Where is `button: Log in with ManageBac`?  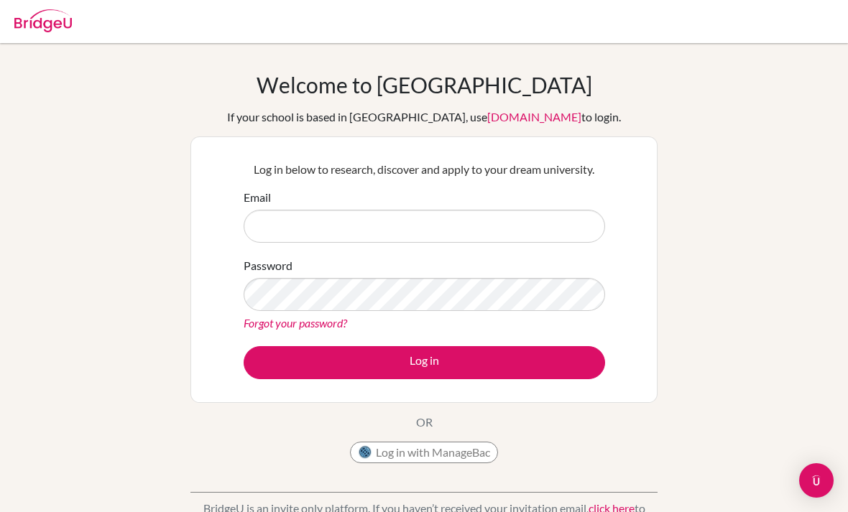
button: Log in with ManageBac is located at coordinates (424, 452).